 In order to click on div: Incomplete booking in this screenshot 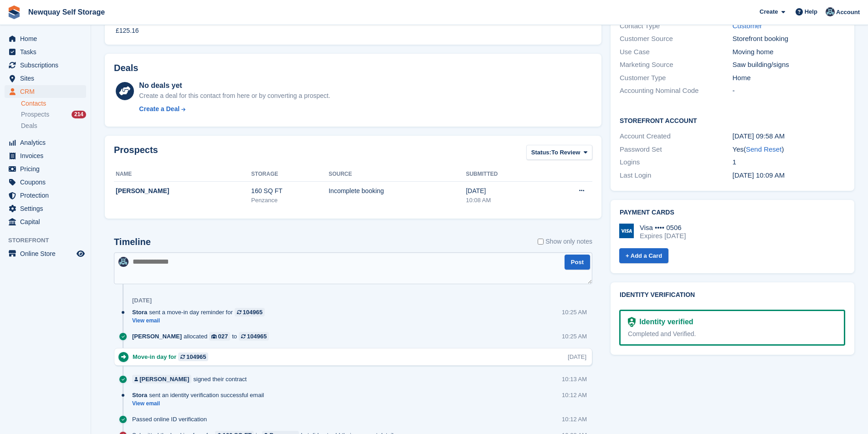, I will do `click(397, 191)`.